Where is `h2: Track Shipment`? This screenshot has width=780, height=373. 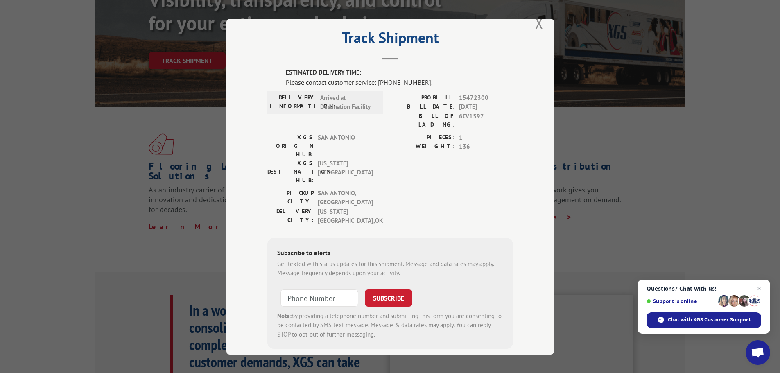 h2: Track Shipment is located at coordinates (390, 40).